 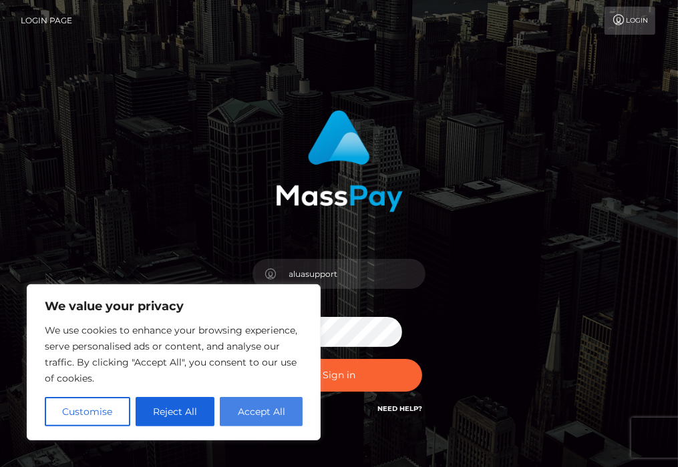 I want to click on p: We value your privacy, so click(x=174, y=306).